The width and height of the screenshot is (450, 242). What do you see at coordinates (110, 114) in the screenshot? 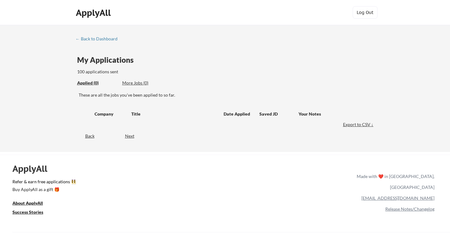
I see `div: Company` at bounding box center [110, 114].